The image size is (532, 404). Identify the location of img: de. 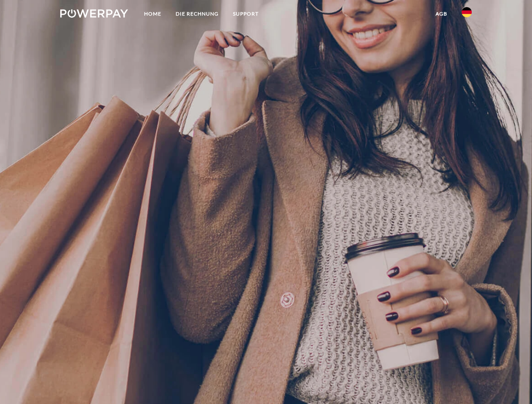
(467, 12).